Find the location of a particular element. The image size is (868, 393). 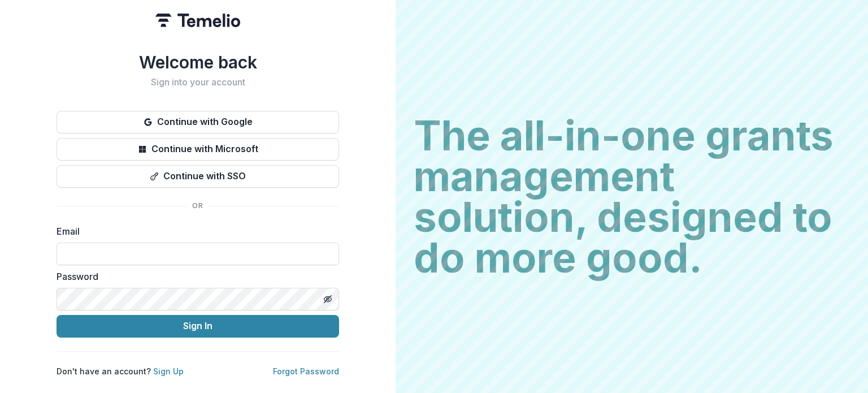

a: Sign Up is located at coordinates (168, 371).